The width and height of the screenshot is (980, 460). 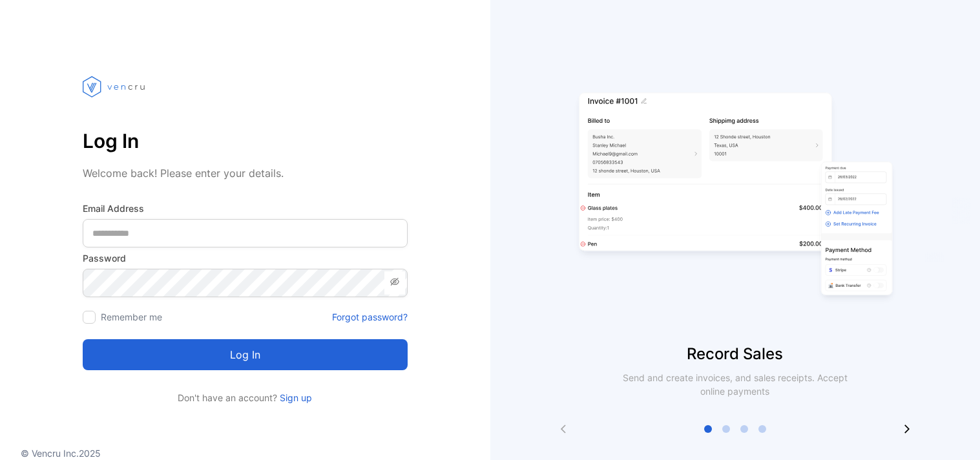 What do you see at coordinates (735, 385) in the screenshot?
I see `p: Send and create invoices, and sales receipts. Accept online payments` at bounding box center [735, 385].